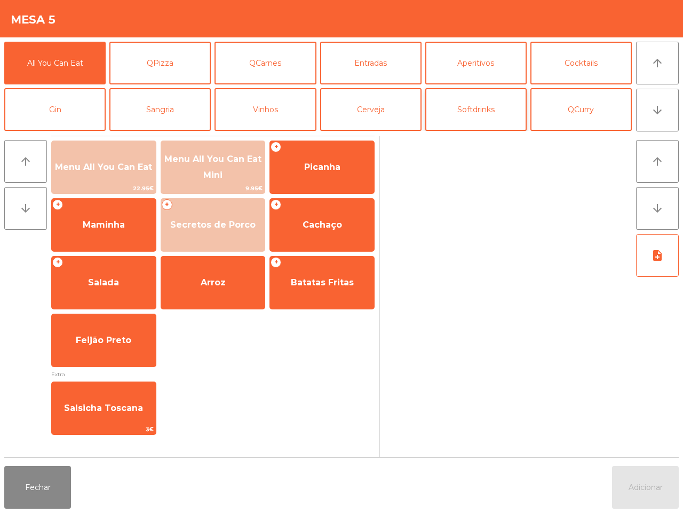 The width and height of the screenshot is (683, 513). What do you see at coordinates (160, 63) in the screenshot?
I see `button: QPizza` at bounding box center [160, 63].